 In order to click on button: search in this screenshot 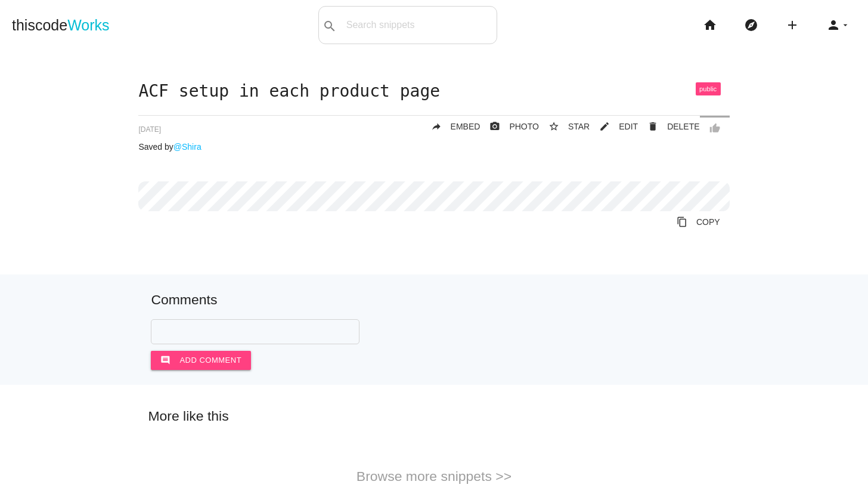, I will do `click(330, 25)`.